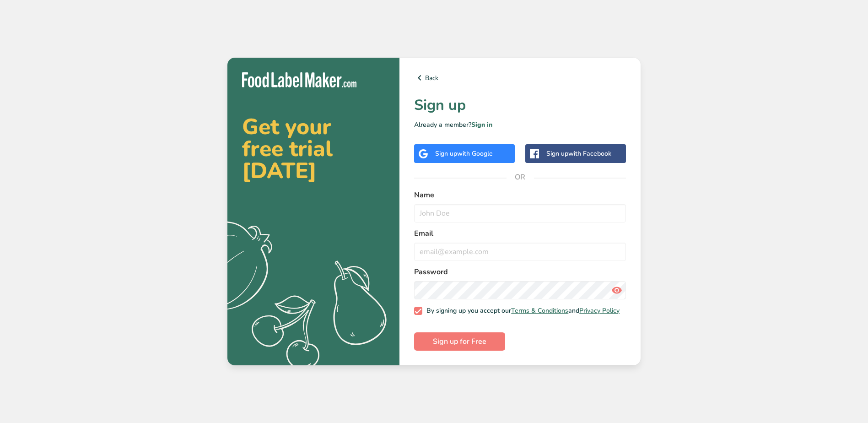  I want to click on label: Email, so click(520, 234).